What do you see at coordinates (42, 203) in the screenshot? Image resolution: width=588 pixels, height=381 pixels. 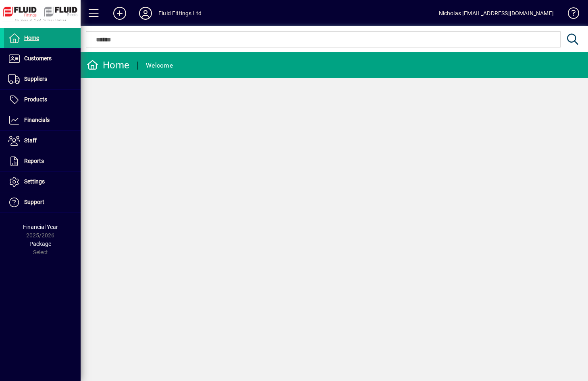 I see `a: Support` at bounding box center [42, 203].